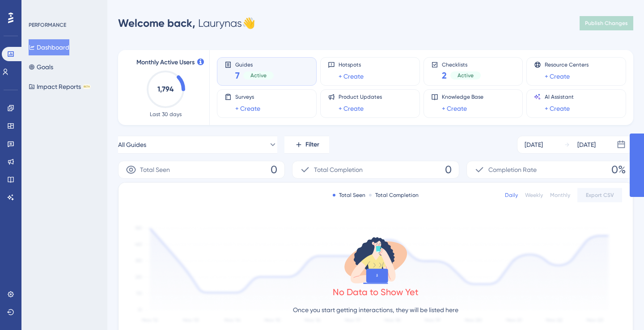 The width and height of the screenshot is (644, 330). What do you see at coordinates (511, 195) in the screenshot?
I see `div: Daily` at bounding box center [511, 195].